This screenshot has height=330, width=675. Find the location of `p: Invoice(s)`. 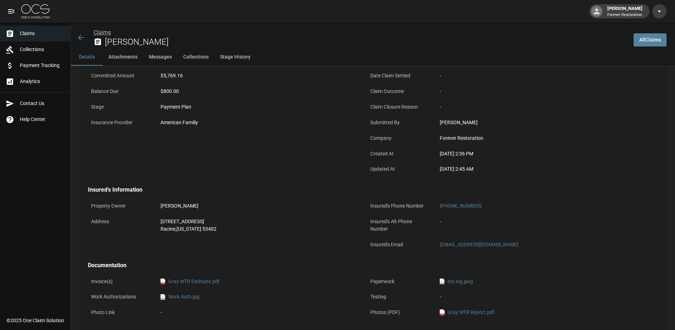

p: Invoice(s) is located at coordinates (120, 281).